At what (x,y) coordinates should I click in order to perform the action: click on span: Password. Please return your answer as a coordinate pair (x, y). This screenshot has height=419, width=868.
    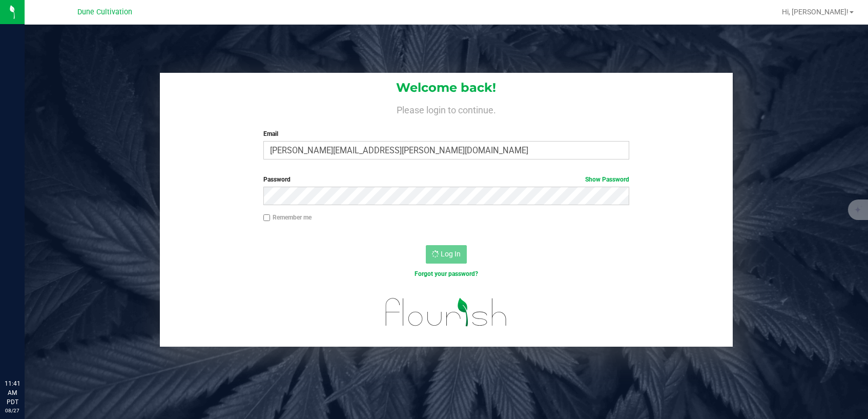
    Looking at the image, I should click on (277, 179).